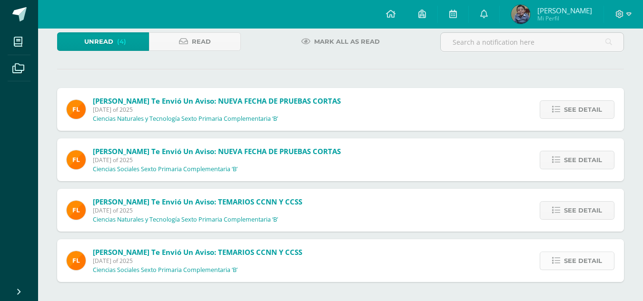 This screenshot has height=301, width=643. Describe the element at coordinates (121, 41) in the screenshot. I see `span: (4)` at that location.